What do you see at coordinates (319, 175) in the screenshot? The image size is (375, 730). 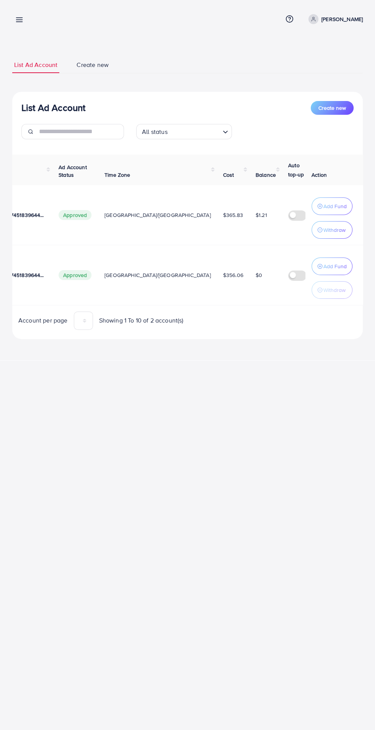 I see `span: Action` at bounding box center [319, 175].